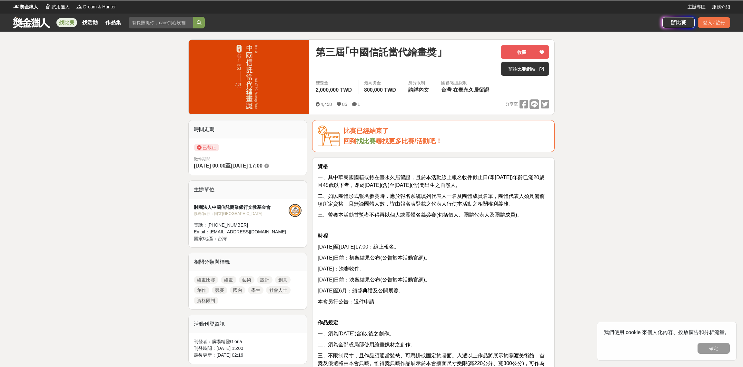  What do you see at coordinates (714, 348) in the screenshot?
I see `button: 確定` at bounding box center [714, 348].